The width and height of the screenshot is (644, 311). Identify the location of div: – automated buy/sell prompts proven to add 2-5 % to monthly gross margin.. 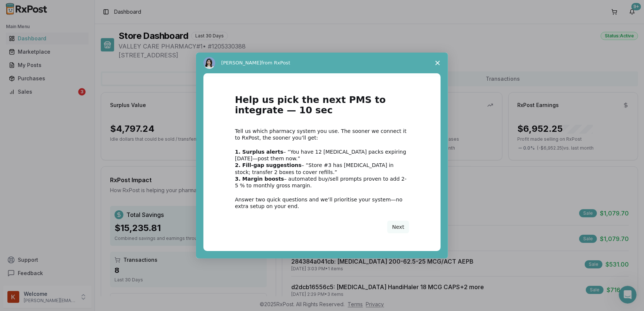
(322, 182).